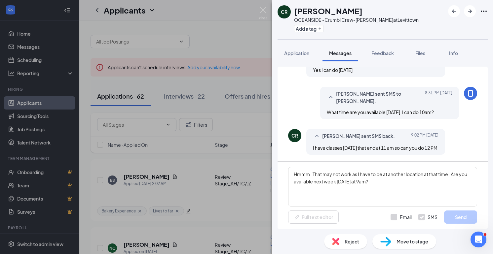  I want to click on span: Feedback, so click(383, 53).